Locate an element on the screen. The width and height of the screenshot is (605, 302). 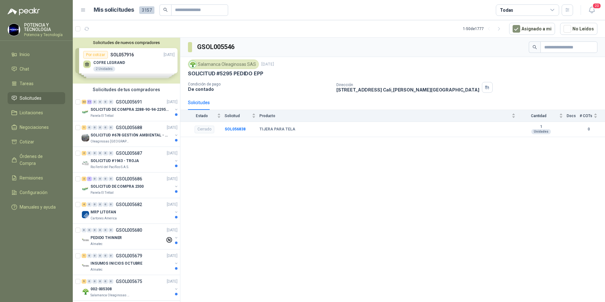
span: Cantidad is located at coordinates (538, 116).